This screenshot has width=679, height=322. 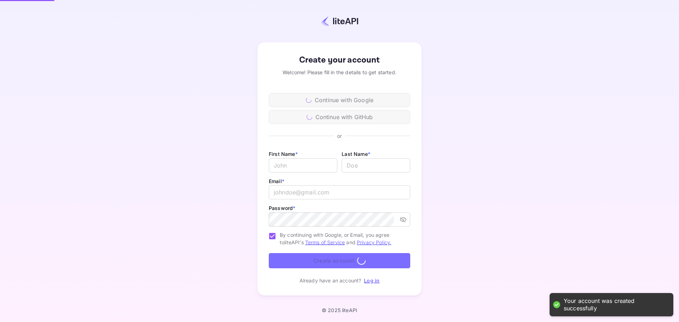 What do you see at coordinates (376, 165) in the screenshot?
I see `input: Doe` at bounding box center [376, 165].